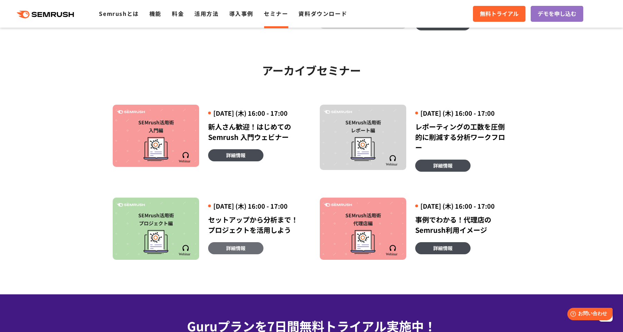 The width and height of the screenshot is (623, 332). What do you see at coordinates (31, 9) in the screenshot?
I see `span: お問い合わせ` at bounding box center [31, 9].